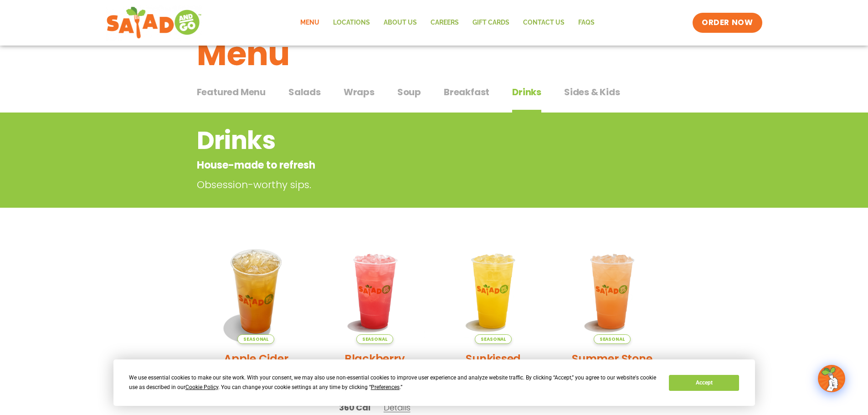 The image size is (868, 415). What do you see at coordinates (592, 92) in the screenshot?
I see `span: Sides & Kids` at bounding box center [592, 92].